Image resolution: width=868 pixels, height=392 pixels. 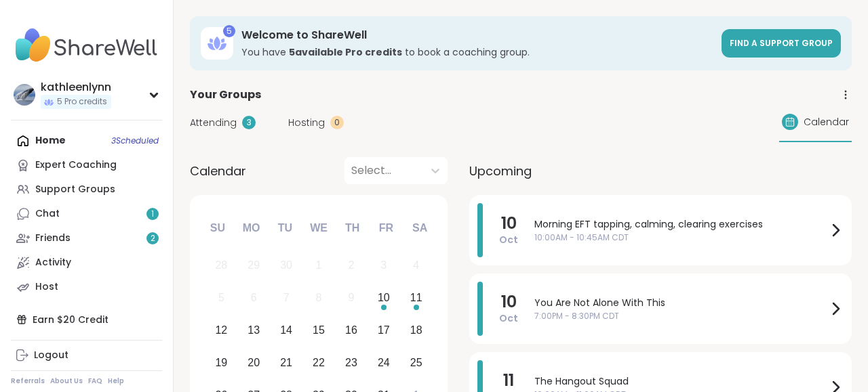 What do you see at coordinates (213, 122) in the screenshot?
I see `span: Attending` at bounding box center [213, 122].